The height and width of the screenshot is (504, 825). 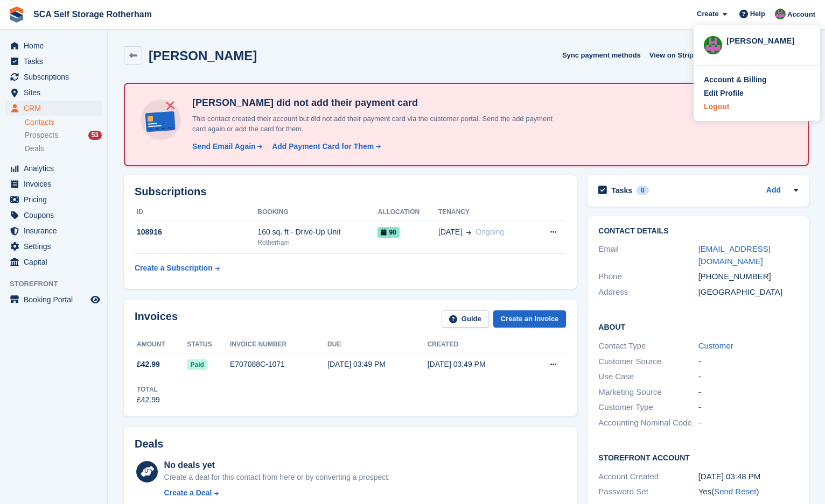 What do you see at coordinates (56, 46) in the screenshot?
I see `span: Home` at bounding box center [56, 46].